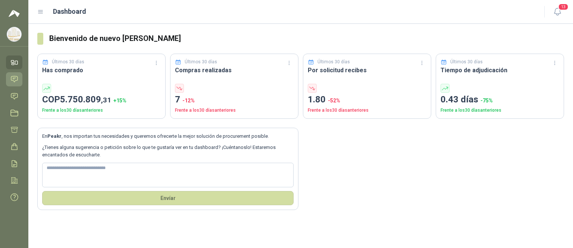 Image resolution: width=573 pixels, height=248 pixels. I want to click on span: ,31, so click(106, 100).